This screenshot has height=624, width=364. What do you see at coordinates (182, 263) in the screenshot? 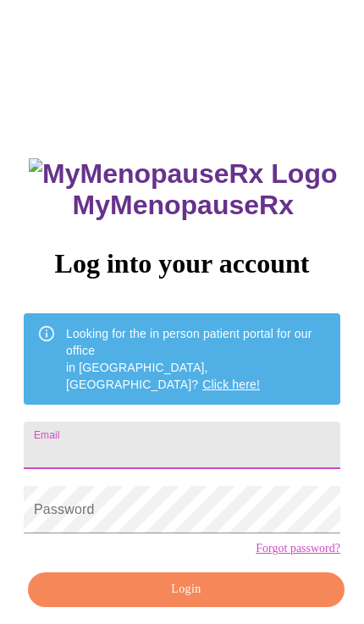
I see `h3: Log into your account` at bounding box center [182, 263].